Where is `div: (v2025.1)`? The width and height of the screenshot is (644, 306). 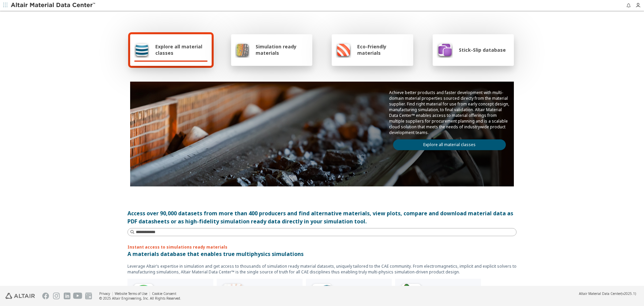
div: (v2025.1) is located at coordinates (608, 293).